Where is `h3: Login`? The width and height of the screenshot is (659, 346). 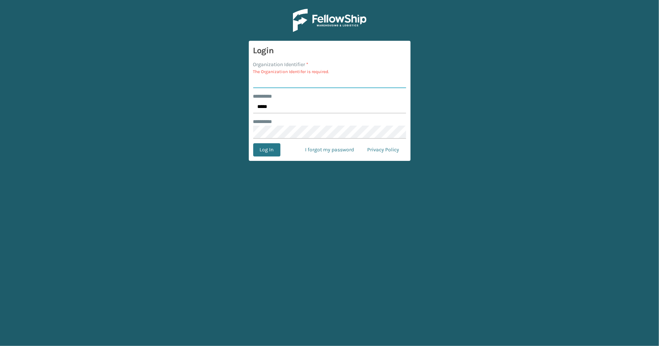
h3: Login is located at coordinates (330, 51).